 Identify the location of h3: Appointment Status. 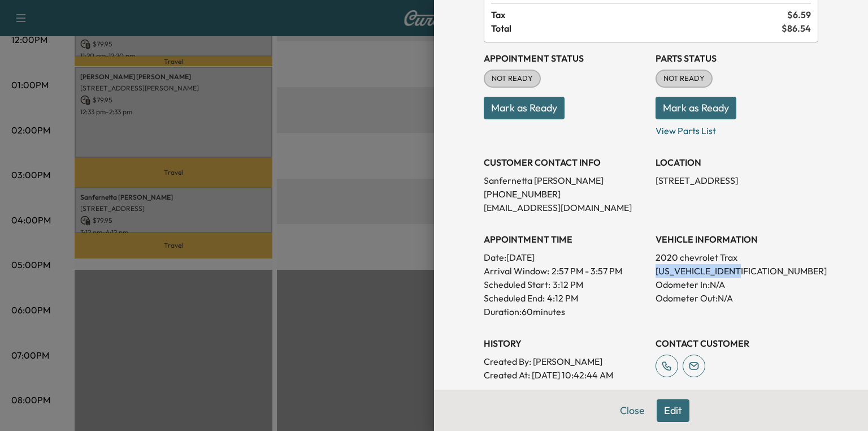
(565, 58).